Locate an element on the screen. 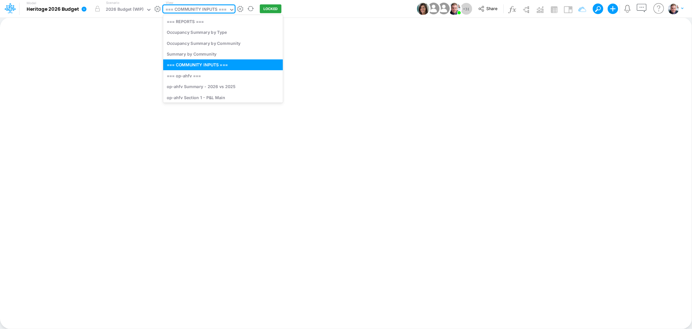 Image resolution: width=692 pixels, height=329 pixels. div: Occupancy Summary by Community is located at coordinates (223, 43).